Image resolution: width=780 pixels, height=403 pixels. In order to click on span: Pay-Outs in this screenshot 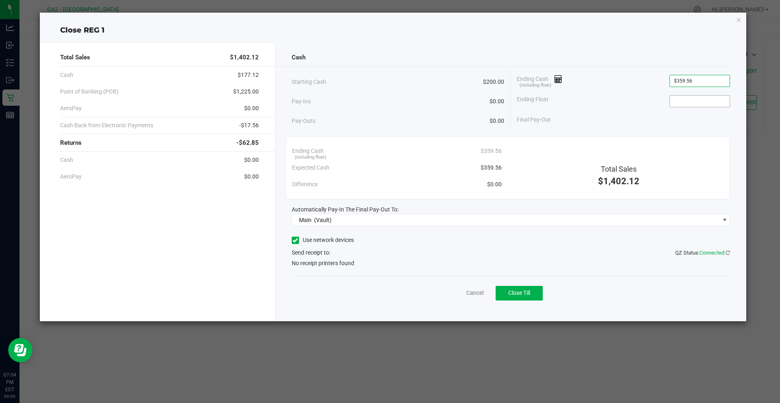, I will do `click(304, 121)`.